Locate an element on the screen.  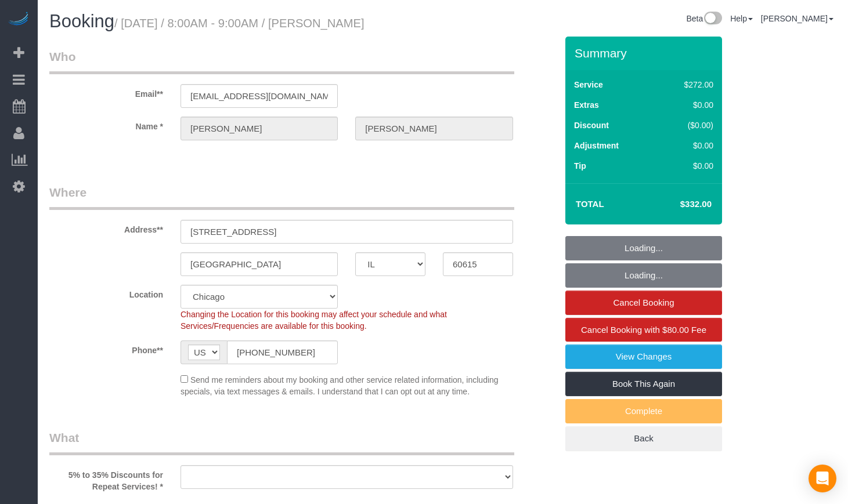
label: Discount is located at coordinates (592, 125).